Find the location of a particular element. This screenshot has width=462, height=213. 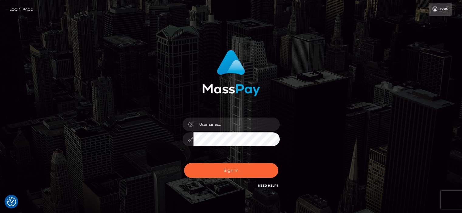

img: Revisit consent button is located at coordinates (12, 202).